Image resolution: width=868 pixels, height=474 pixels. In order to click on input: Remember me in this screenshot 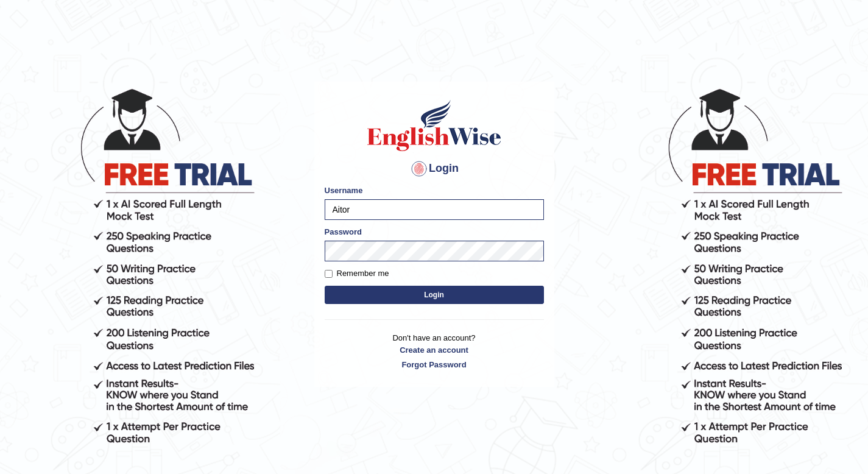, I will do `click(328, 274)`.